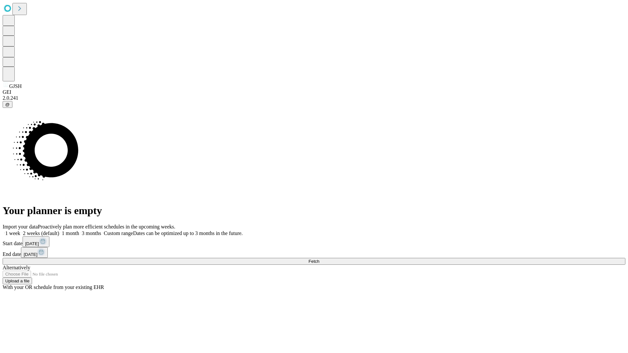 This screenshot has width=628, height=353. What do you see at coordinates (107, 227) in the screenshot?
I see `span: Proactively plan more efficient schedules in the upcoming weeks.` at bounding box center [107, 227].